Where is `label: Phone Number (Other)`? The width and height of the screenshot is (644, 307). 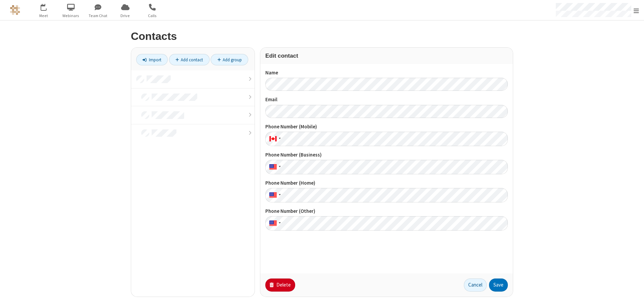 label: Phone Number (Other) is located at coordinates (387, 212).